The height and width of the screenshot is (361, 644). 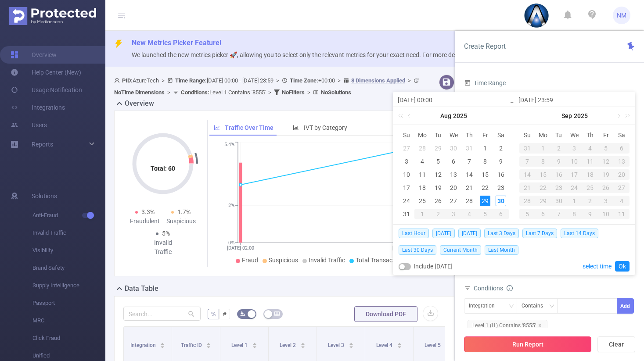 I want to click on span: Passport, so click(x=69, y=303).